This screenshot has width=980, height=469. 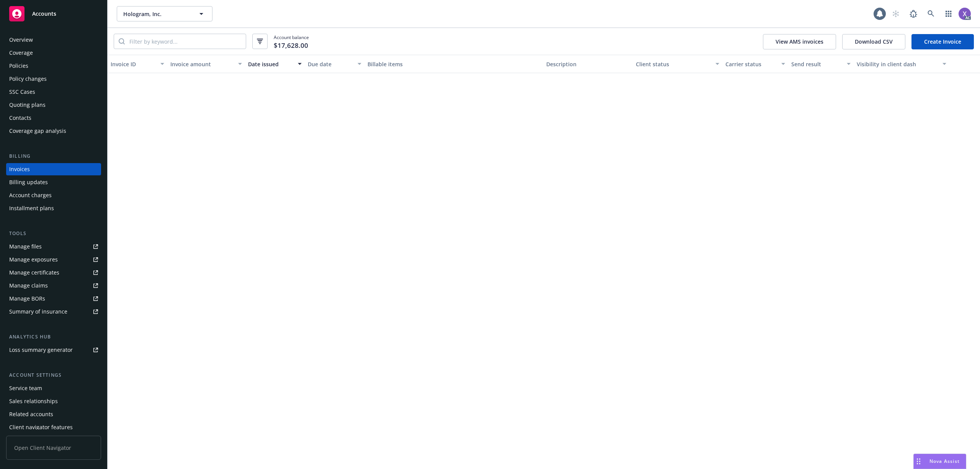 I want to click on a: Manage BORs, so click(x=53, y=298).